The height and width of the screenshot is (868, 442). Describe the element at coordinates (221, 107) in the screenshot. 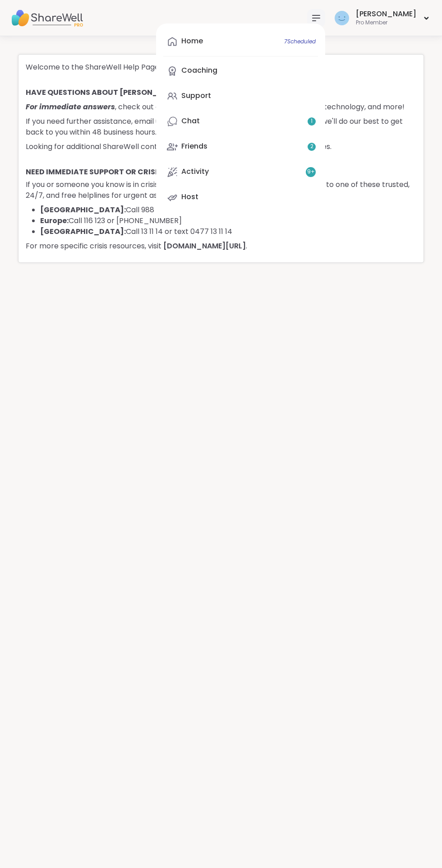

I see `p: , check out our for inquiries about membership, billing, technology, and more!` at that location.